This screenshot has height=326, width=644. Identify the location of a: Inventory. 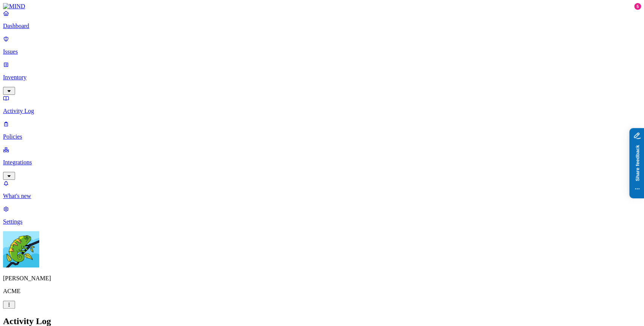
(322, 78).